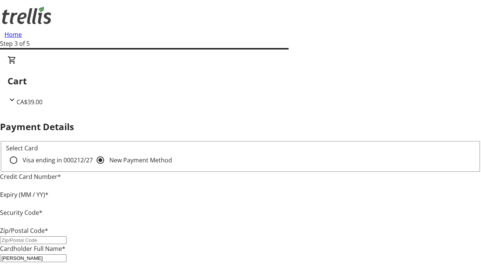 The image size is (481, 270). Describe the element at coordinates (240, 148) in the screenshot. I see `div: Select Card` at that location.